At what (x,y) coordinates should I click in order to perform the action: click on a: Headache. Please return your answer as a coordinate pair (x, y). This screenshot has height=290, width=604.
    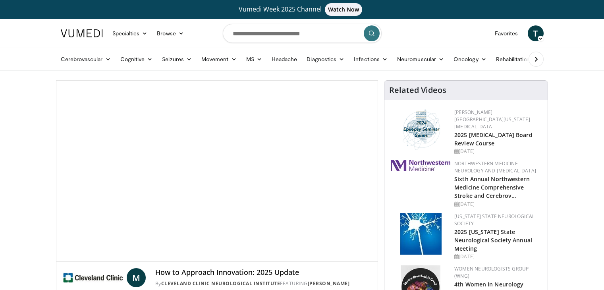
    Looking at the image, I should click on (284, 59).